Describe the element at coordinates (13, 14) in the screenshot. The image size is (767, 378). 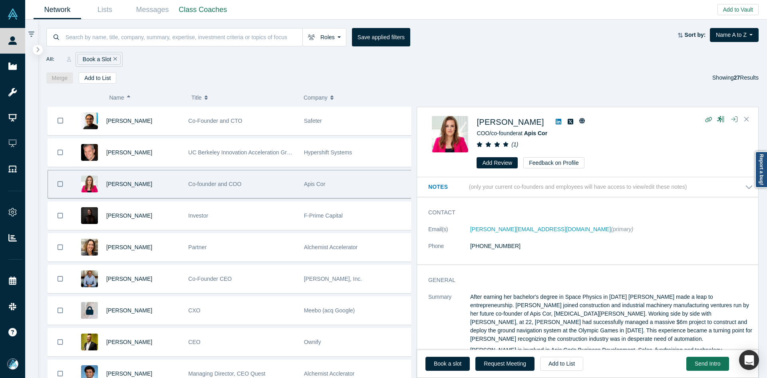
I see `img: Alchemist Vault Logo` at that location.